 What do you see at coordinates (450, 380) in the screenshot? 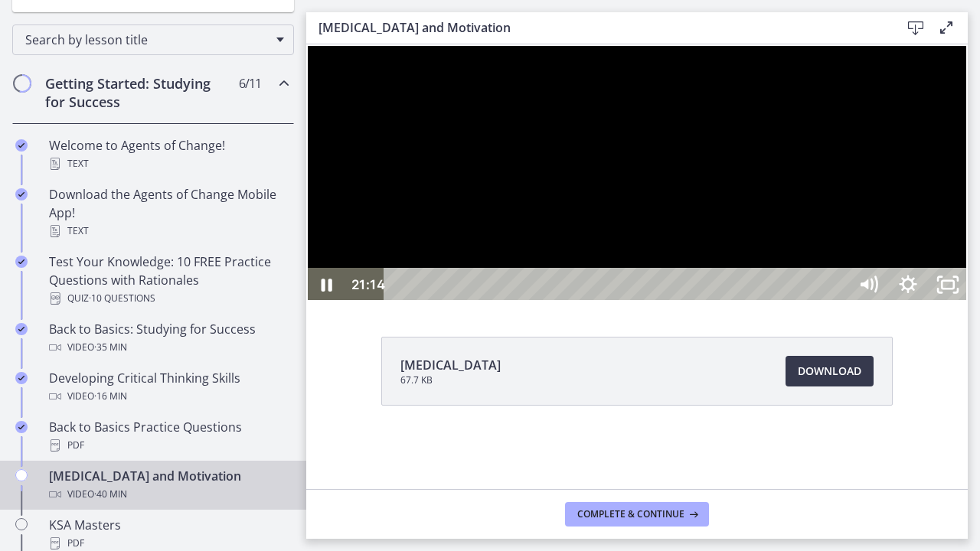
I see `span: 67.7 KB` at bounding box center [450, 380].